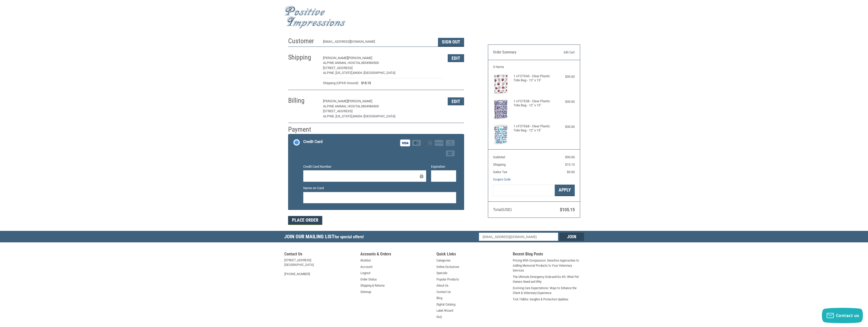 The height and width of the screenshot is (327, 868). What do you see at coordinates (303, 41) in the screenshot?
I see `h2: Customer` at bounding box center [303, 41].